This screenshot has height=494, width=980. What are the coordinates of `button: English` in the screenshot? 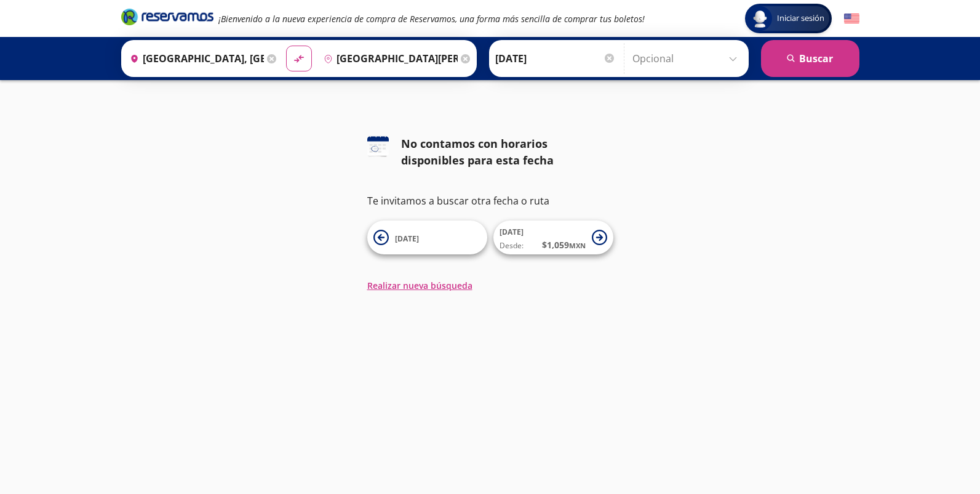 It's located at (851, 18).